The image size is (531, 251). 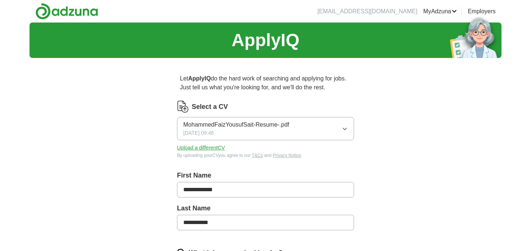 I want to click on img: Adzuna logo, so click(x=67, y=11).